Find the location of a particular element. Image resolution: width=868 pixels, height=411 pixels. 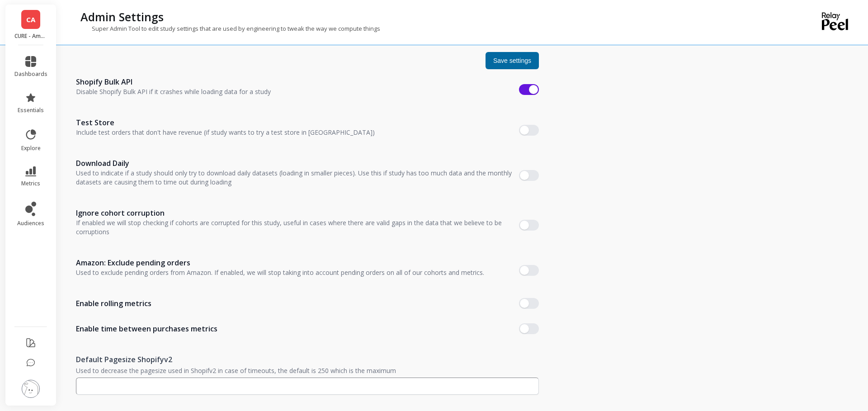

span: CA is located at coordinates (31, 20).